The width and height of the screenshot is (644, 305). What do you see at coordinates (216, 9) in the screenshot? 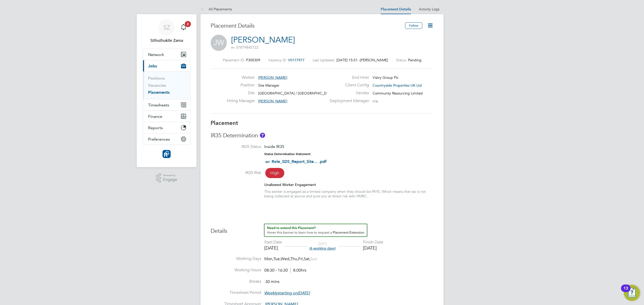
I see `a: All Placements` at bounding box center [216, 9].